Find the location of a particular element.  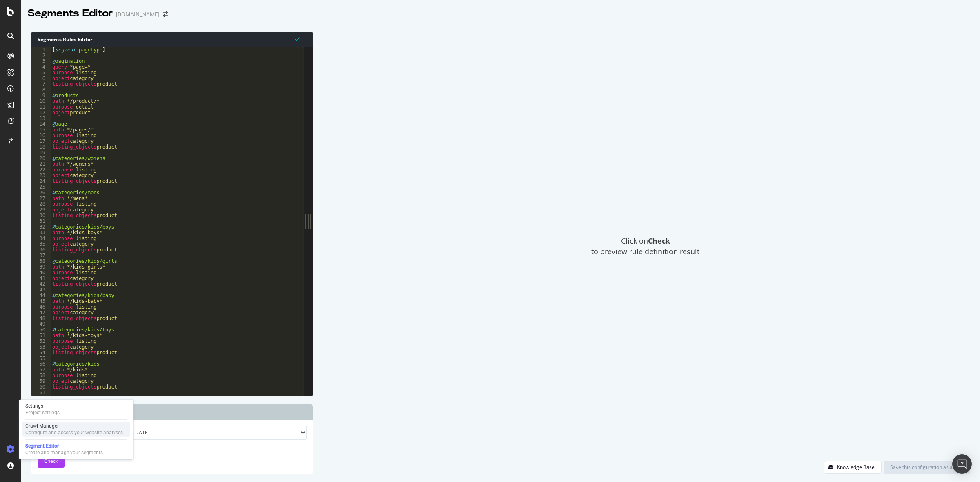

div: 60 is located at coordinates (41, 387).